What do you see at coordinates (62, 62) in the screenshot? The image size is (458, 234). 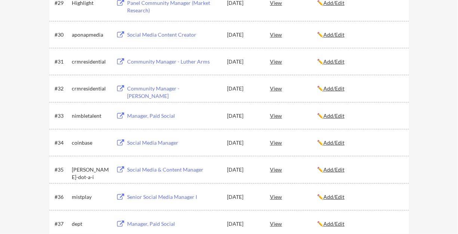 I see `div: #31` at bounding box center [62, 62].